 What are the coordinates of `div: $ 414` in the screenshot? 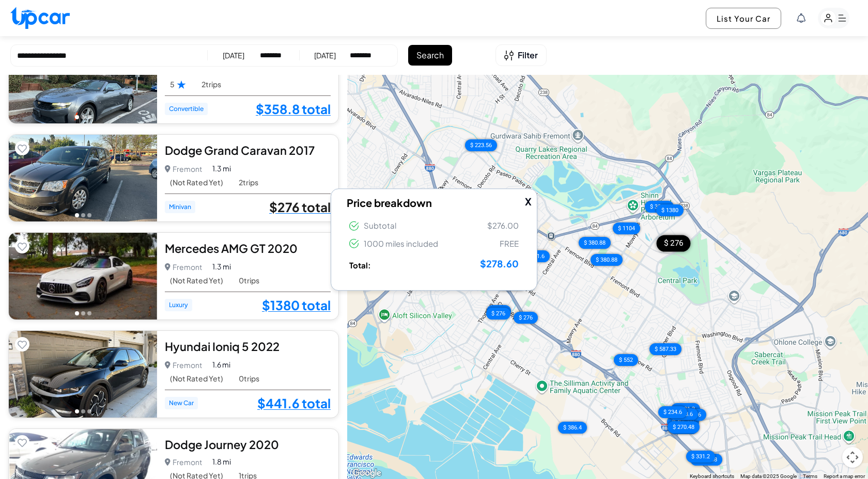 It's located at (499, 311).